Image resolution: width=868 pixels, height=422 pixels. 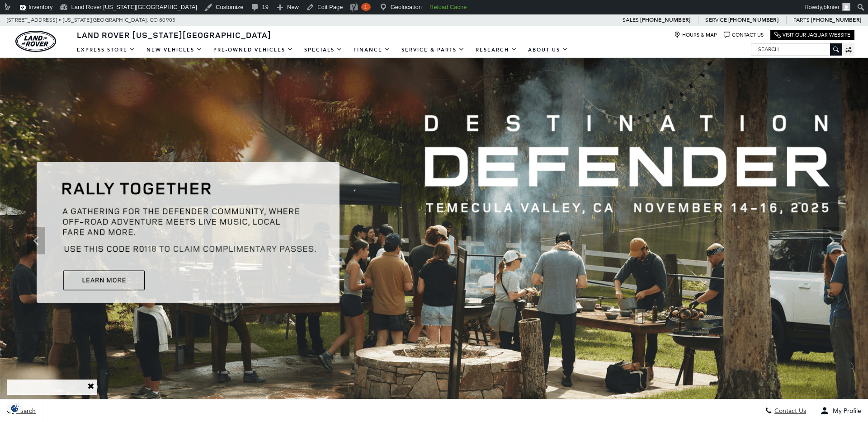 I want to click on section: Click to Open Cookie Consent Modal, so click(x=15, y=408).